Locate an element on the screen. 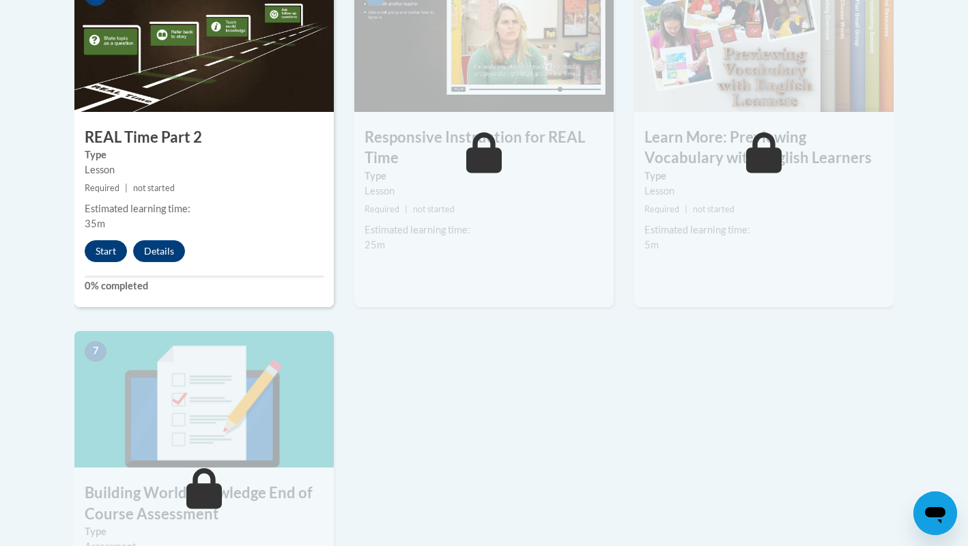 The width and height of the screenshot is (968, 546). button: Start is located at coordinates (106, 251).